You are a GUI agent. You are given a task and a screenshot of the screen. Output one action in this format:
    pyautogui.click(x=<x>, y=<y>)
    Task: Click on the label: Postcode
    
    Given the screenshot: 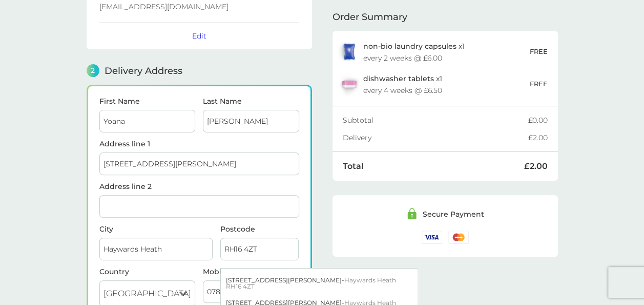 What is the action you would take?
    pyautogui.click(x=260, y=229)
    